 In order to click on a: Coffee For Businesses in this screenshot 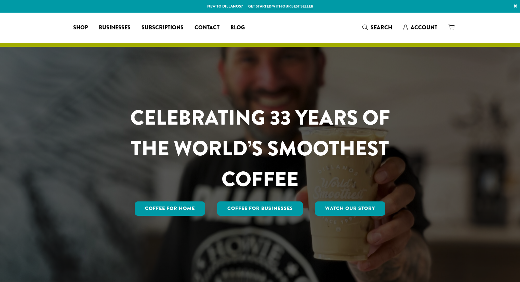, I will do `click(260, 209)`.